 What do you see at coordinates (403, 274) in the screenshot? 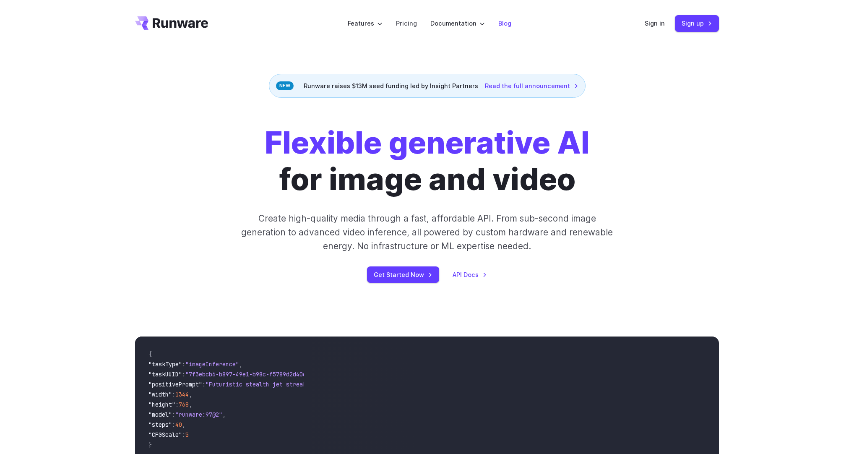
I see `a: Get Started Now` at bounding box center [403, 274].